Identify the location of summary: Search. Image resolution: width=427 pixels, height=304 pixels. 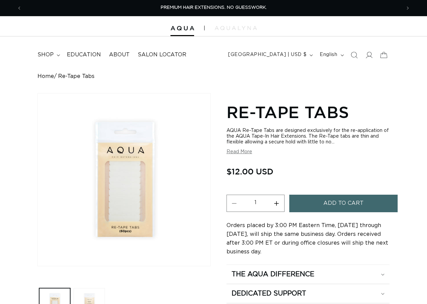
(354, 55).